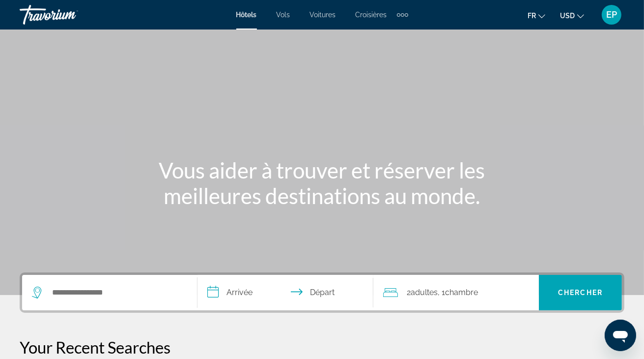  I want to click on button: Change language, so click(536, 15).